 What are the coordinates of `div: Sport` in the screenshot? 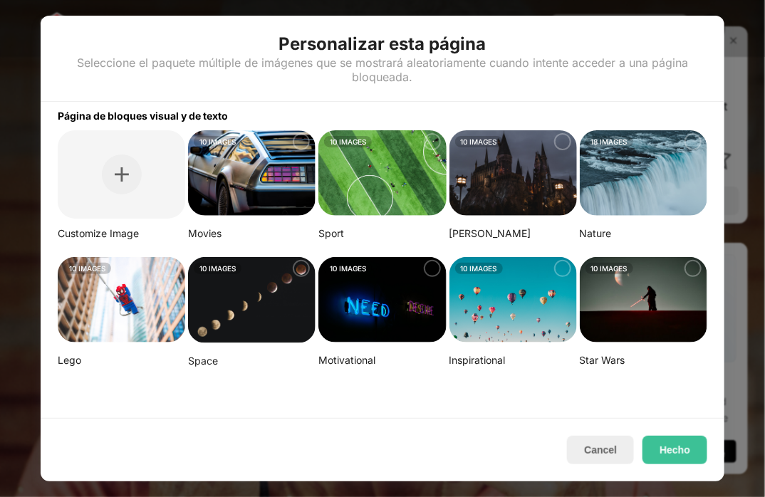 It's located at (382, 234).